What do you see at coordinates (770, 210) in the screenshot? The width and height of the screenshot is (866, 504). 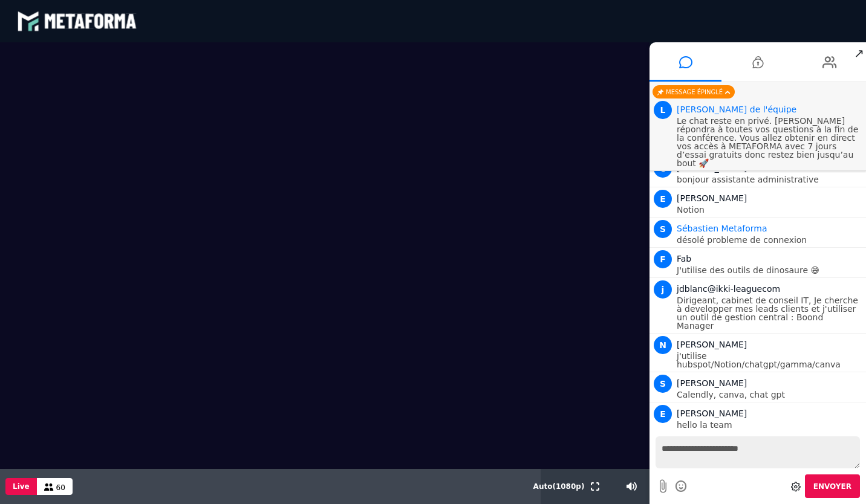 I see `p: Notion` at bounding box center [770, 210].